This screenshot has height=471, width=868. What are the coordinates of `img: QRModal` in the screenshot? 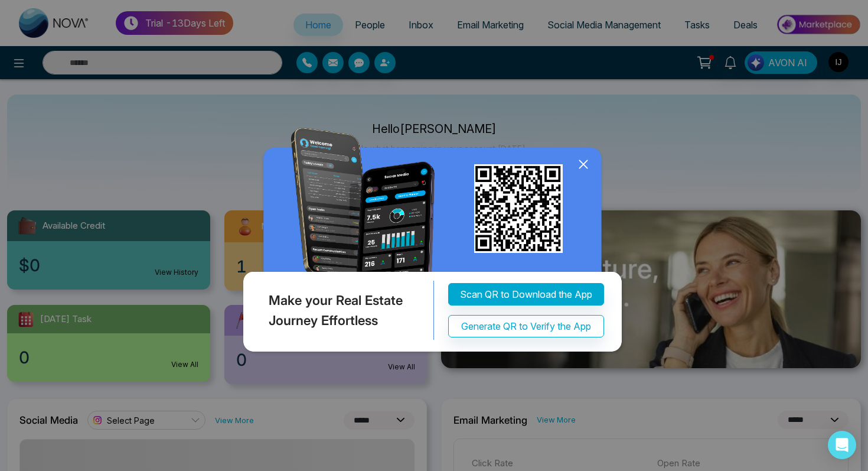 It's located at (434, 243).